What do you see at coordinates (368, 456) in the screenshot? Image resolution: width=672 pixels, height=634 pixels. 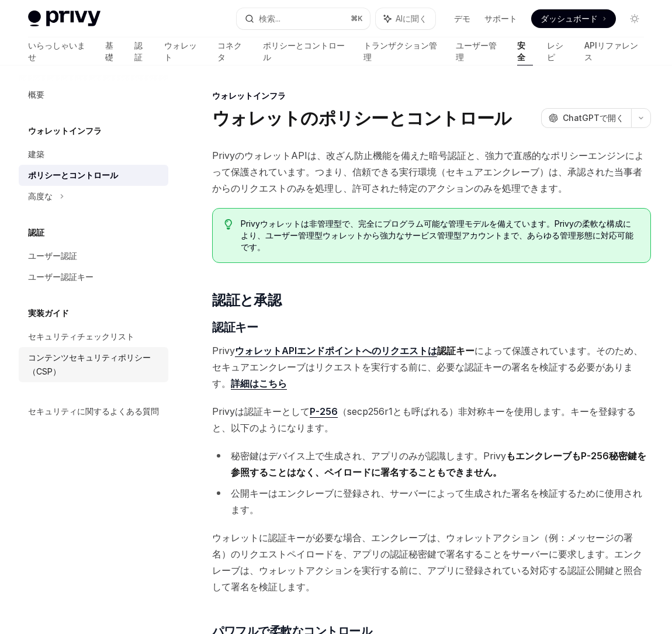 I see `font: 秘密鍵はデバイス上で生成され、アプリのみが認識します。Privy` at bounding box center [368, 456].